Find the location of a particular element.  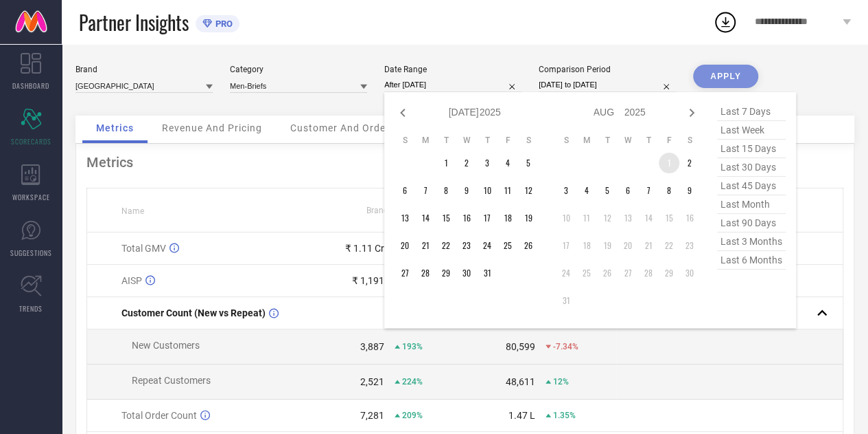

td: Sun Aug 17 2025 is located at coordinates (566, 245).